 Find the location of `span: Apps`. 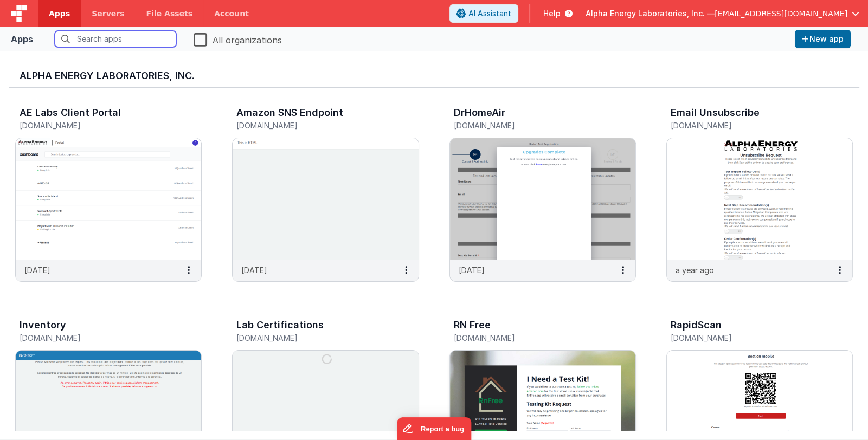

span: Apps is located at coordinates (59, 13).